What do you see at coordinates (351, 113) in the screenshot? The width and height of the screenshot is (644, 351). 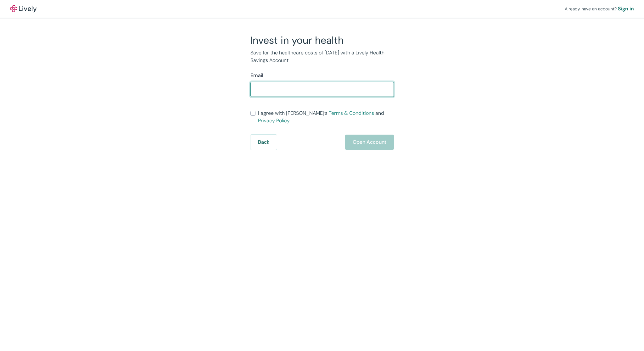 I see `a: Terms & Conditions` at bounding box center [351, 113].